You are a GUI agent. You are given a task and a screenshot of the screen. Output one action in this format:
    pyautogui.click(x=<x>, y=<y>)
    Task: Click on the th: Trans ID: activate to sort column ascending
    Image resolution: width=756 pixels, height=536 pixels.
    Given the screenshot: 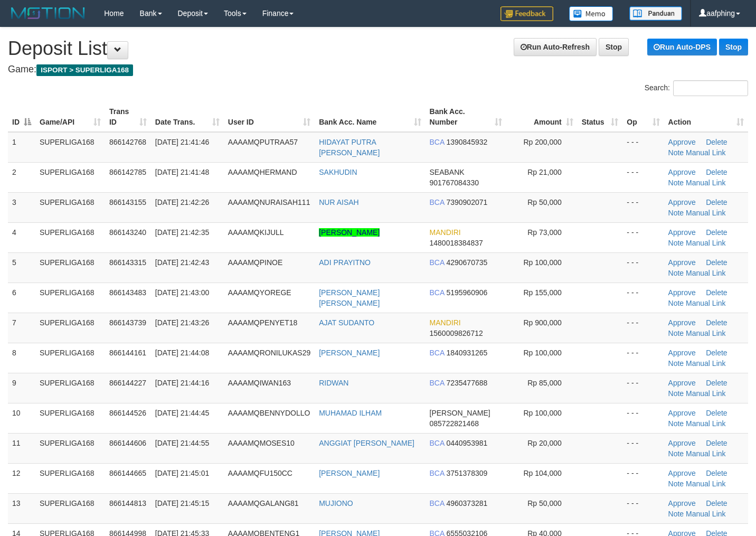 What is the action you would take?
    pyautogui.click(x=128, y=117)
    